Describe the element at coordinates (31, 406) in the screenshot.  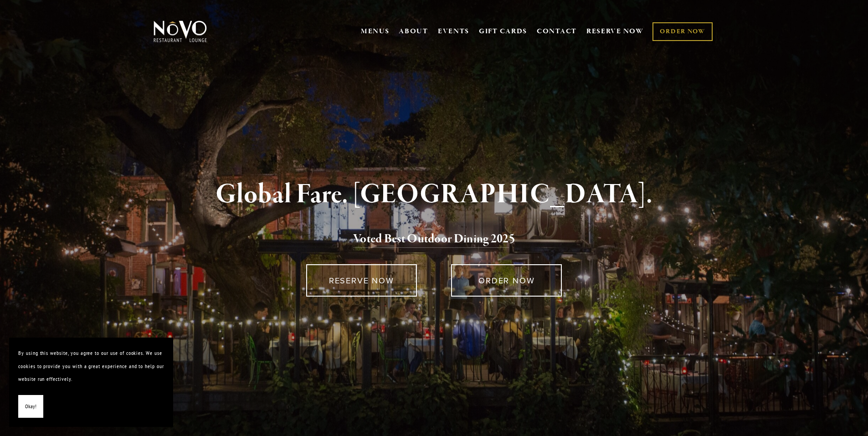
I see `span: Okay!` at that location.